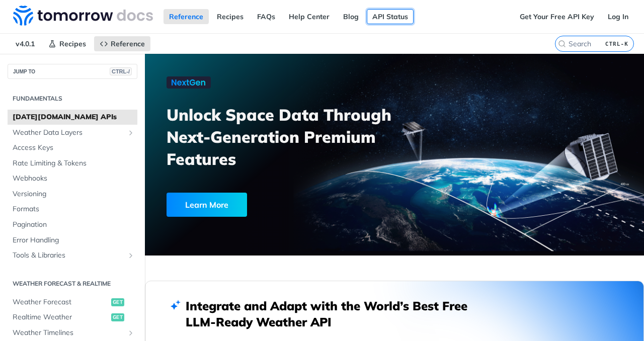 The width and height of the screenshot is (644, 341). I want to click on a: Learn More, so click(262, 205).